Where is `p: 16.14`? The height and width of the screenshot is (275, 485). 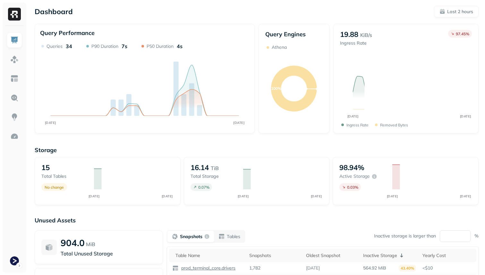
p: 16.14 is located at coordinates (199, 167).